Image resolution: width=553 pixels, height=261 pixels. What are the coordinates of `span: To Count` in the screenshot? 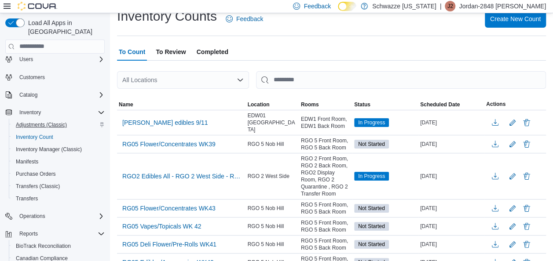 It's located at (132, 52).